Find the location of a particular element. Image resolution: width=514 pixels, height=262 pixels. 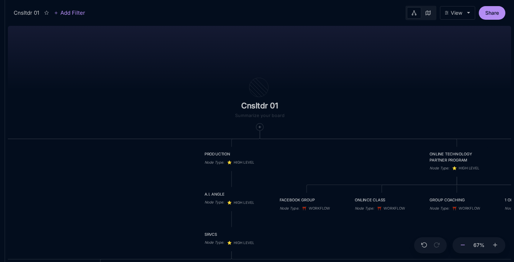

div: View is located at coordinates (456, 13).